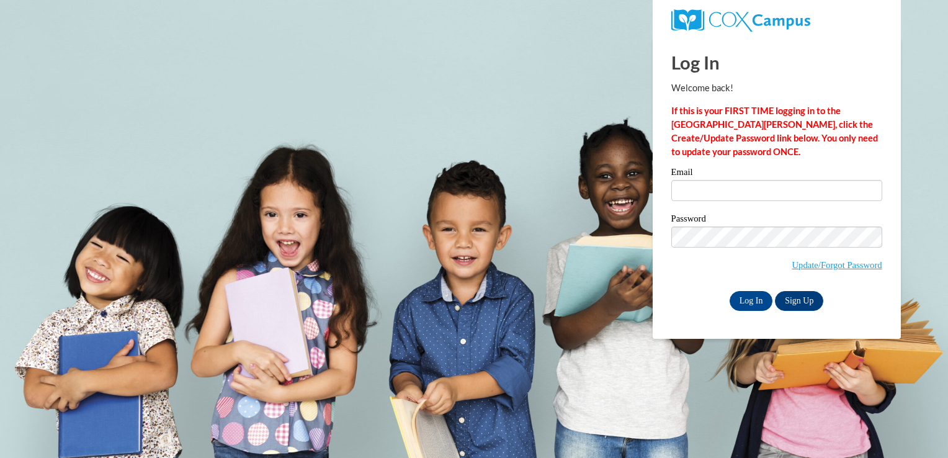 Image resolution: width=948 pixels, height=458 pixels. I want to click on label: Password, so click(777, 220).